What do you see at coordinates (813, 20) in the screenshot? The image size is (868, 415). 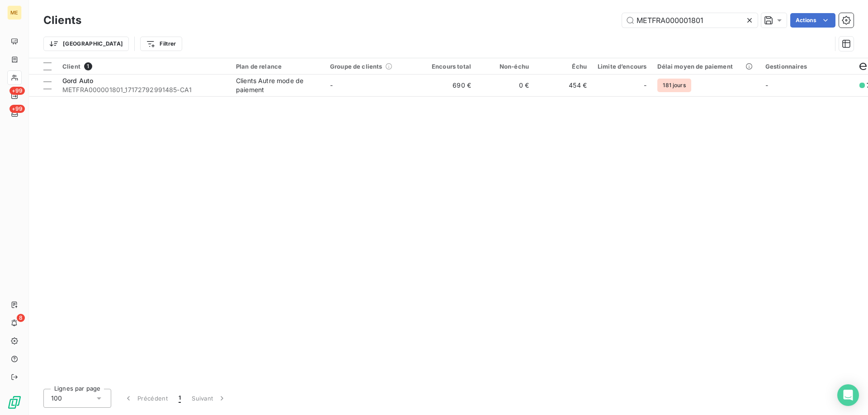 I see `button: Actions` at bounding box center [813, 20].